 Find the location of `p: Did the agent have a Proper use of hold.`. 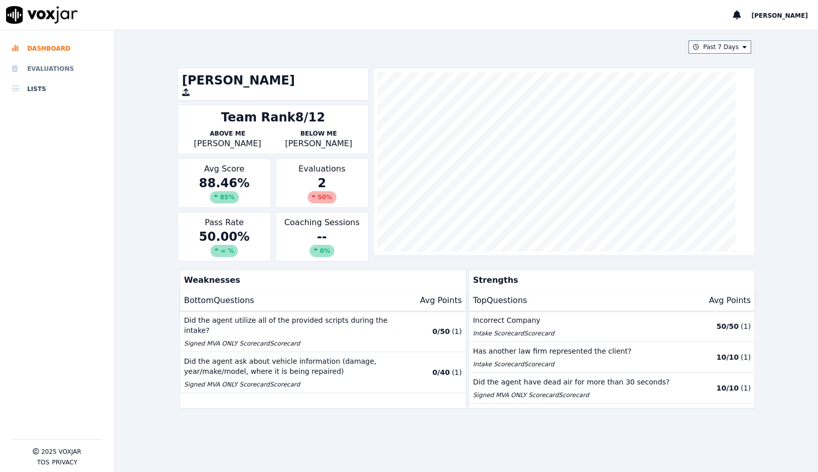

p: Did the agent have a Proper use of hold. is located at coordinates (577, 413).